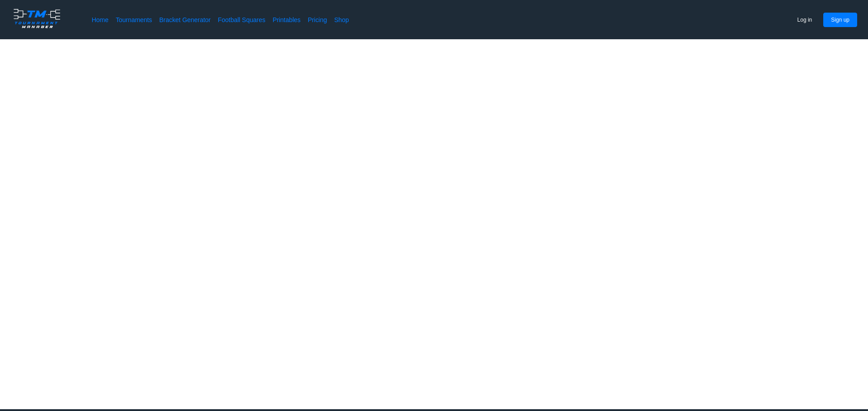 The image size is (868, 411). What do you see at coordinates (341, 20) in the screenshot?
I see `a: Shop` at bounding box center [341, 20].